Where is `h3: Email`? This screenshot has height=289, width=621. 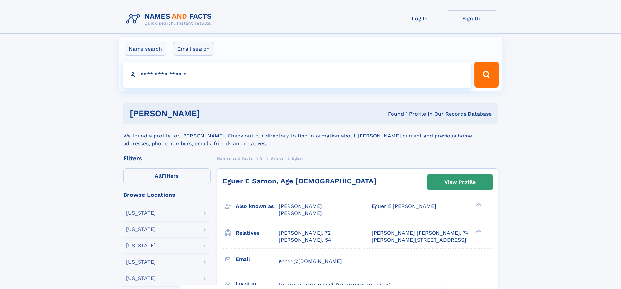 h3: Email is located at coordinates (257, 260).